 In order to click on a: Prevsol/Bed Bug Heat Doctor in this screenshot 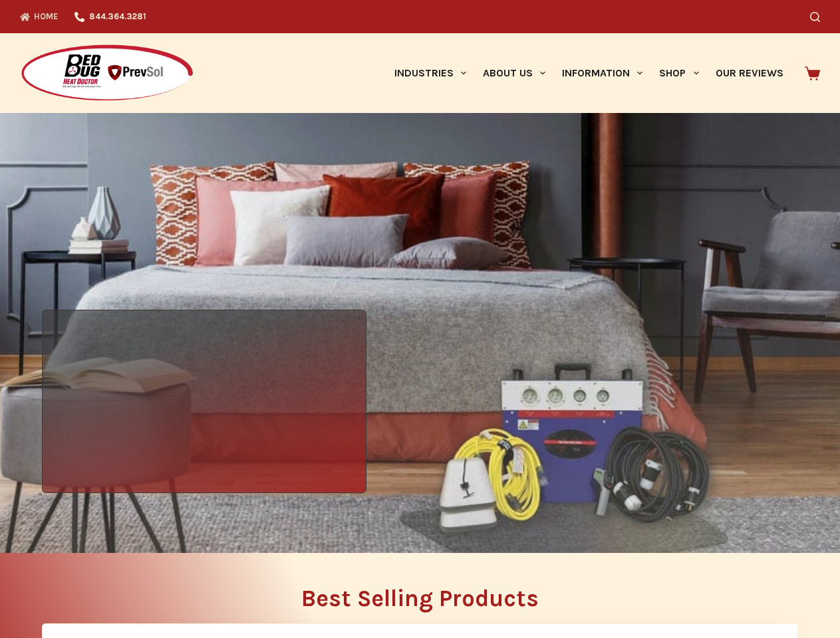, I will do `click(107, 73)`.